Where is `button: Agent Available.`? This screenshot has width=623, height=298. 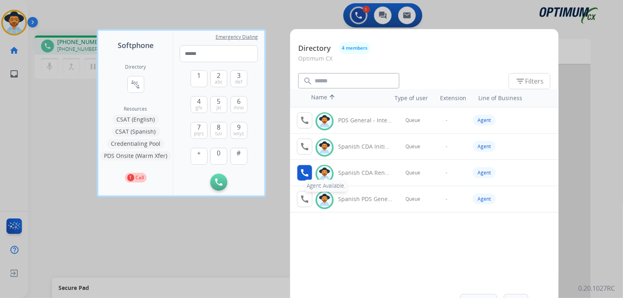
button: Agent Available. is located at coordinates (305, 173).